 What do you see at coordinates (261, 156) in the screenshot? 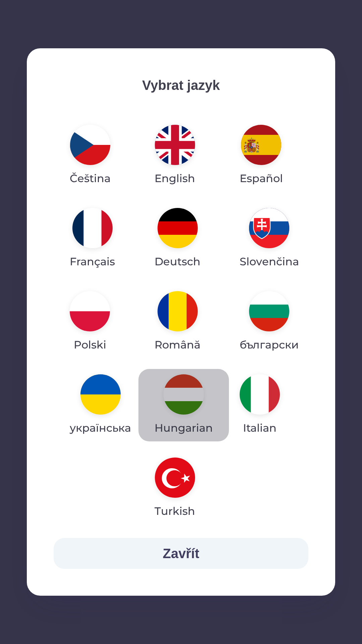
I see `button: Español` at bounding box center [261, 156].